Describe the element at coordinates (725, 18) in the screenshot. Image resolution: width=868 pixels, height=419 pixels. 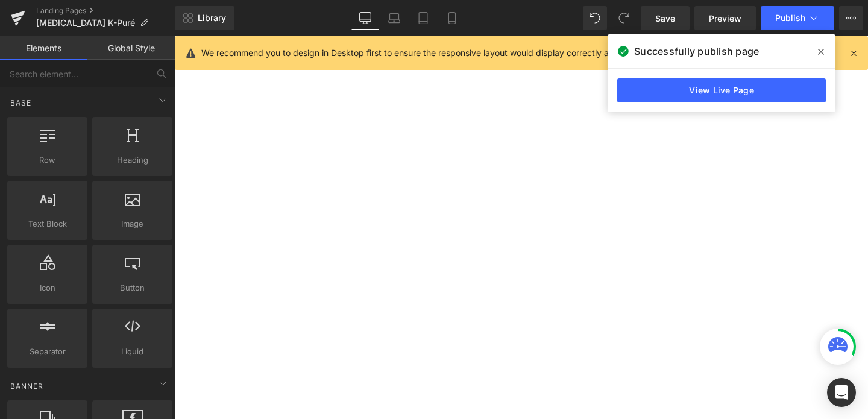
I see `span: Preview` at that location.